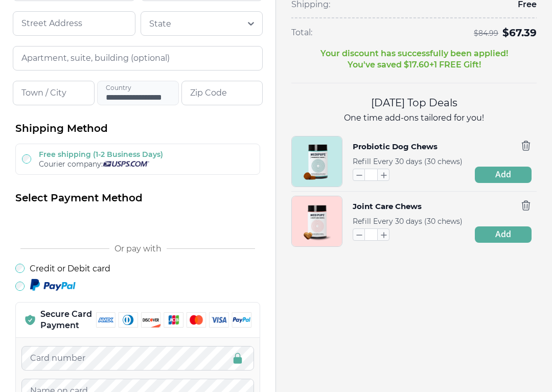 The height and width of the screenshot is (392, 552). What do you see at coordinates (414, 60) in the screenshot?
I see `p: Your discount has successfully been applied! You've saved $ 17.60 + 1 FREE Gift!` at bounding box center [414, 60].